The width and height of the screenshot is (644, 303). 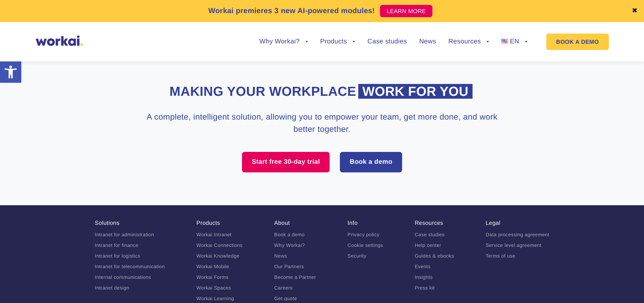 What do you see at coordinates (214, 234) in the screenshot?
I see `a: Workai Intranet` at bounding box center [214, 234].